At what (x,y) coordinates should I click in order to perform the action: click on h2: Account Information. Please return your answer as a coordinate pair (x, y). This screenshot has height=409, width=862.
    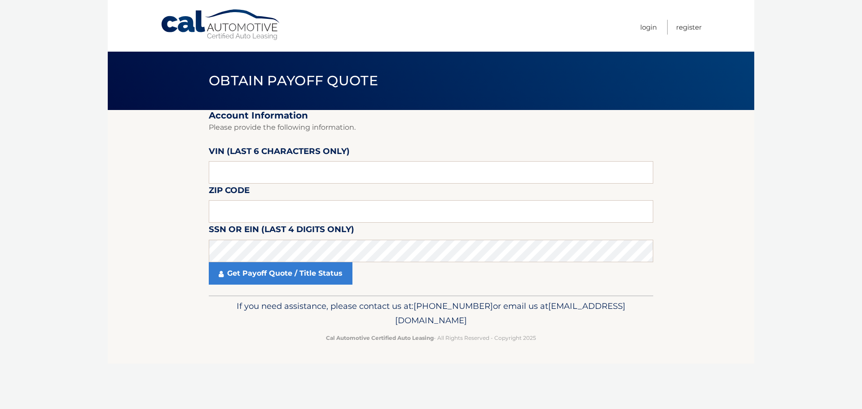
    Looking at the image, I should click on (431, 115).